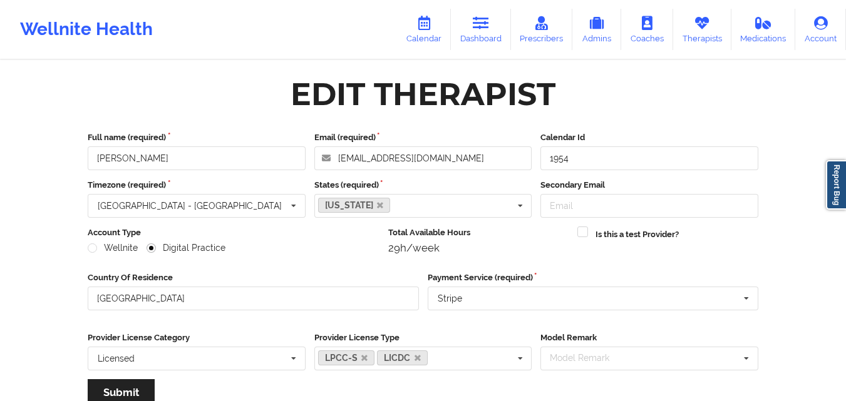 The height and width of the screenshot is (401, 846). Describe the element at coordinates (702, 29) in the screenshot. I see `a: Therapists` at that location.